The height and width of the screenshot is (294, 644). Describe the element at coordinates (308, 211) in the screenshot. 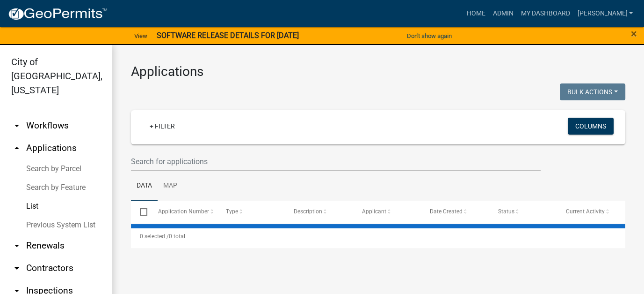

I see `span: Description` at that location.